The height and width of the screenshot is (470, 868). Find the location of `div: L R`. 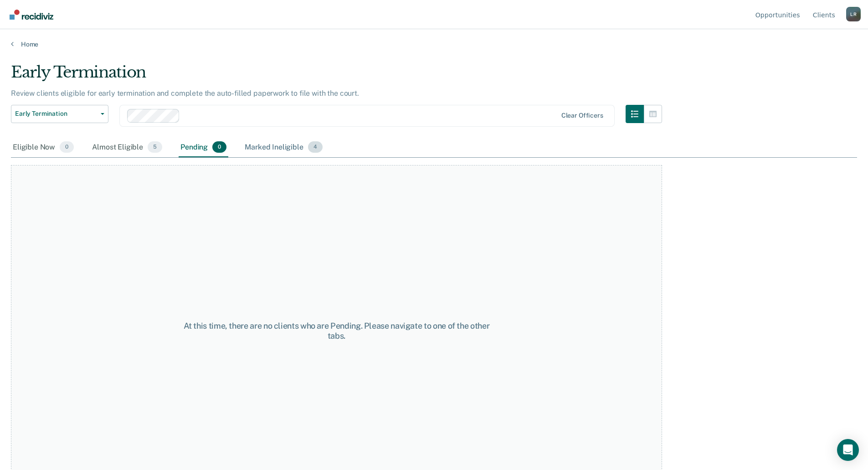

div: L R is located at coordinates (854, 14).